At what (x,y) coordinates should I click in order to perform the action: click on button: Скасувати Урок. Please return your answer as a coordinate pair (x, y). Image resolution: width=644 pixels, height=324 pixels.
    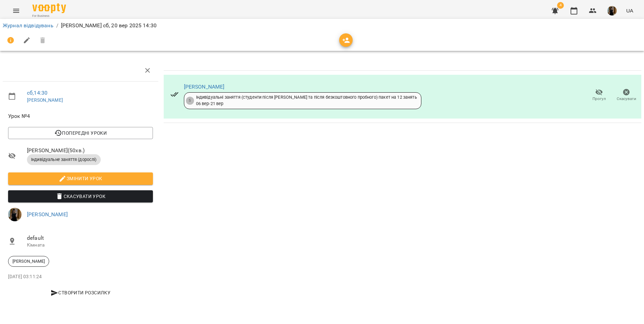
    Looking at the image, I should click on (80, 197).